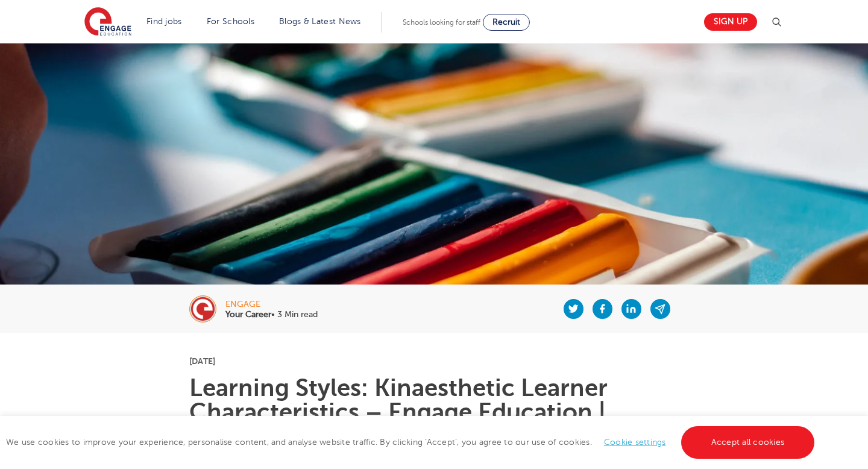 This screenshot has width=868, height=469. What do you see at coordinates (164, 21) in the screenshot?
I see `a: Find jobs` at bounding box center [164, 21].